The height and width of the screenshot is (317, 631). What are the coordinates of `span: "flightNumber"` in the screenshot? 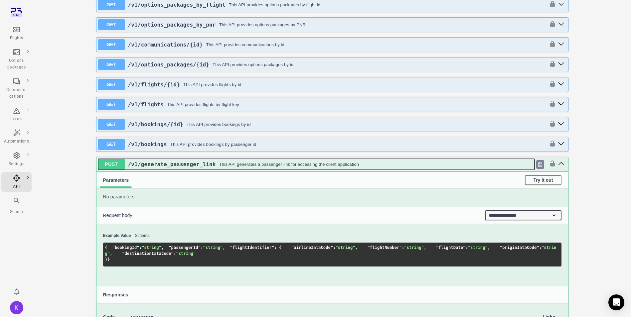 It's located at (384, 248).